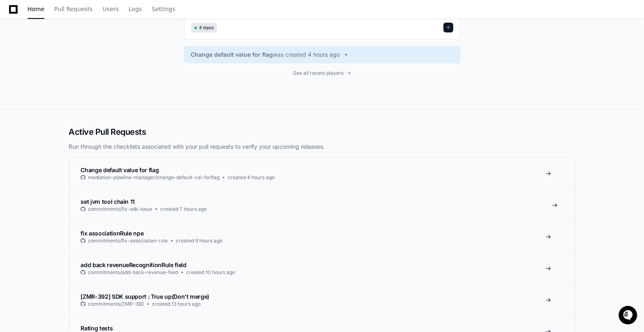 The width and height of the screenshot is (644, 332). What do you see at coordinates (145, 296) in the screenshot?
I see `span: [ZMR-392] SDK support : True up(Don't merge)` at bounding box center [145, 296].